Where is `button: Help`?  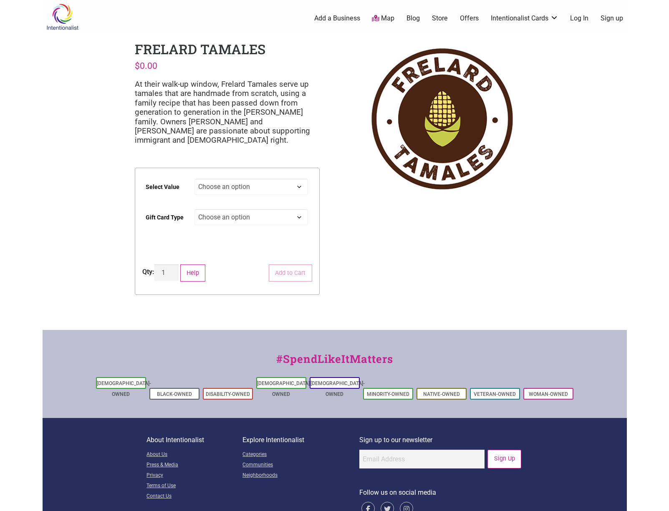
button: Help is located at coordinates (193, 273).